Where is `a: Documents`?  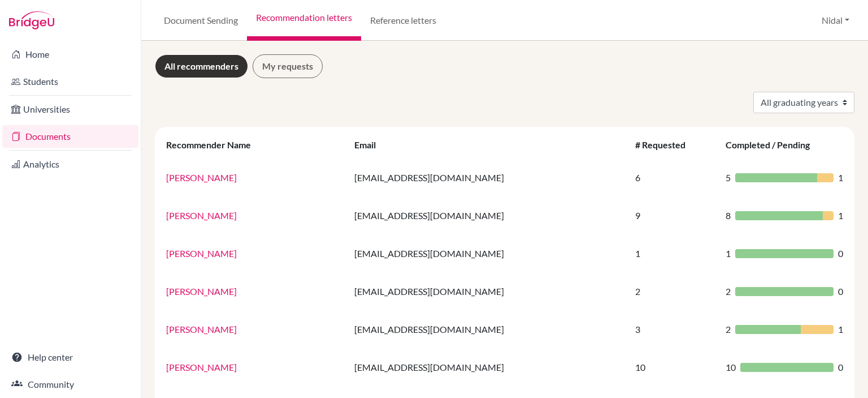 a: Documents is located at coordinates (70, 137).